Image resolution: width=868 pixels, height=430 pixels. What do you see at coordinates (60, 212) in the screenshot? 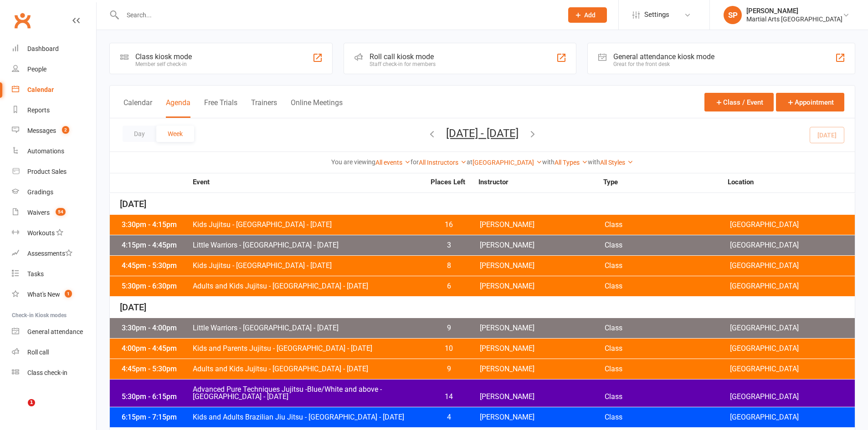
I see `span: 54` at bounding box center [60, 212].